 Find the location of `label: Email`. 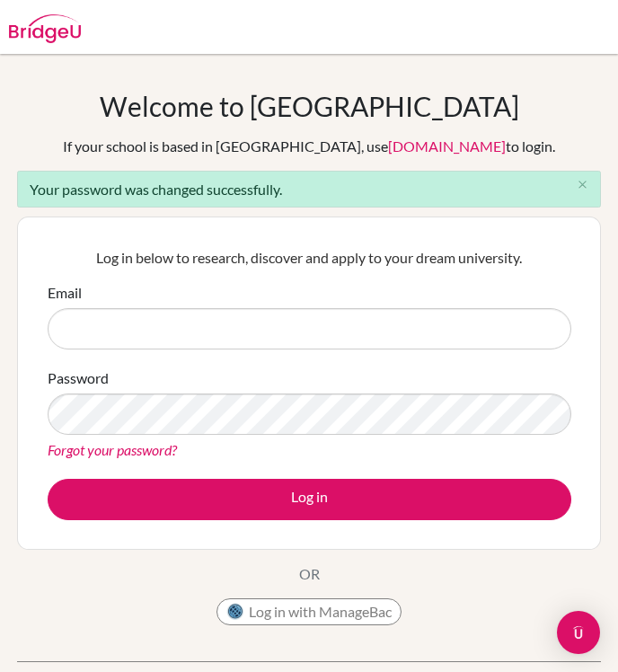

label: Email is located at coordinates (65, 293).